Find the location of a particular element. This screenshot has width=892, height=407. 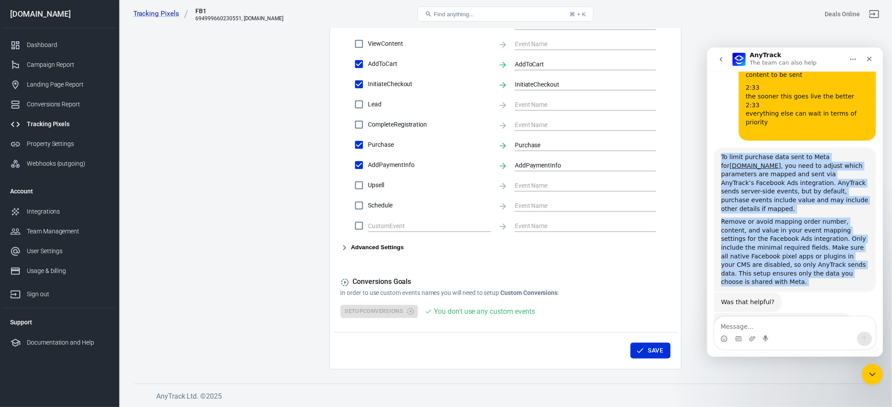

span: Upsell is located at coordinates (429, 185).